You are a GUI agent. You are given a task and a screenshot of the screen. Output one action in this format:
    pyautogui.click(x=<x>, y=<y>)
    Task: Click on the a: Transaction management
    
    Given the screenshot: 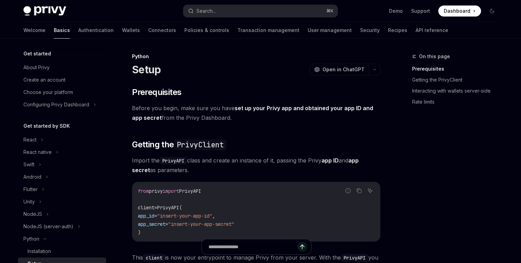 What is the action you would take?
    pyautogui.click(x=269, y=30)
    